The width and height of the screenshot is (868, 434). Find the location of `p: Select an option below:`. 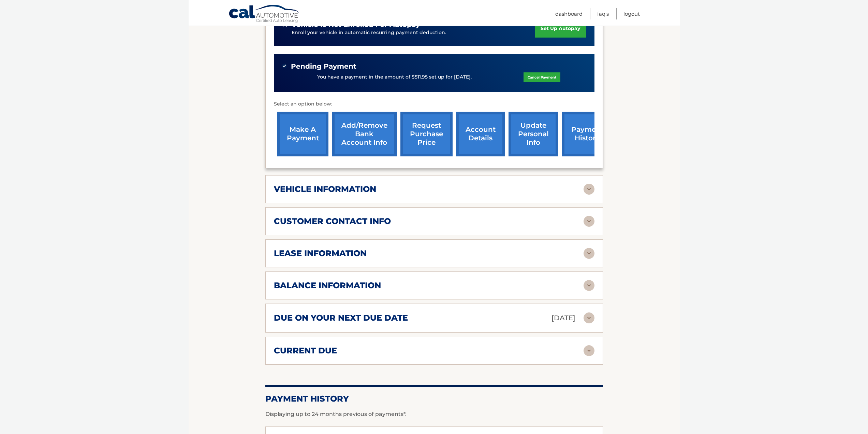

p: Select an option below: is located at coordinates (434, 104).